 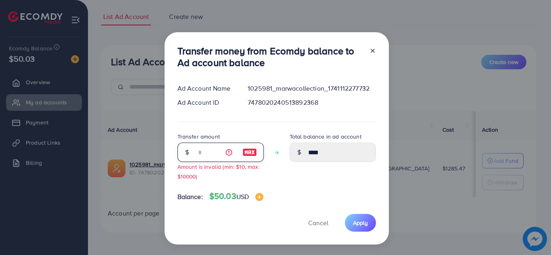 What do you see at coordinates (242, 197) in the screenshot?
I see `span: USD` at bounding box center [242, 197].